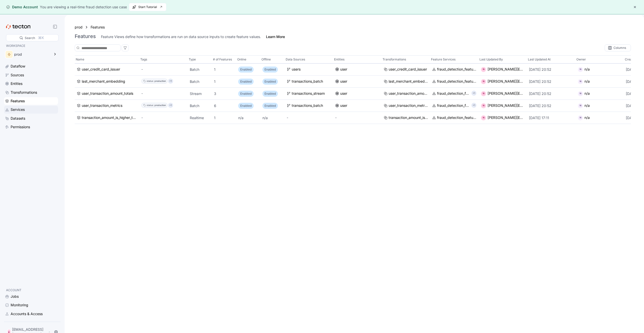 The height and width of the screenshot is (333, 644). I want to click on h3: Features, so click(85, 36).